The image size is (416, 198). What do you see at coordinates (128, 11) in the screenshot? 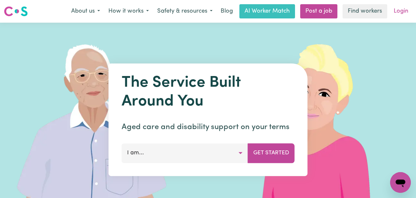
I see `button: How it works` at bounding box center [128, 11].